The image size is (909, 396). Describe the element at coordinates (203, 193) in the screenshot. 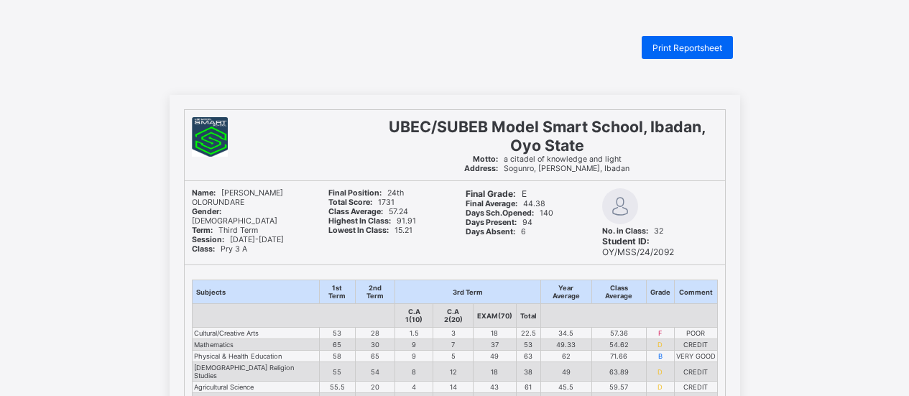

I see `b: Name:` at that location.